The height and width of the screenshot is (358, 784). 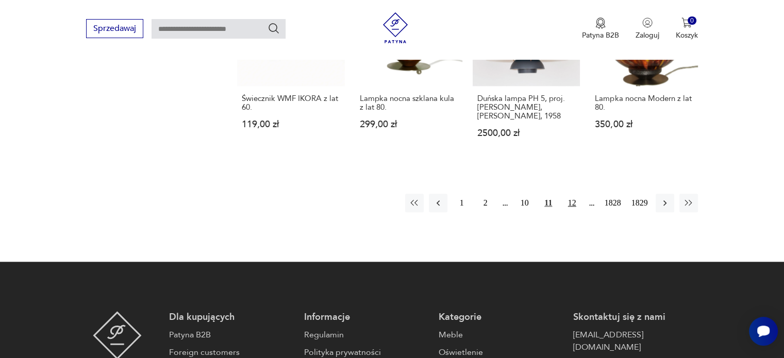 What do you see at coordinates (462, 203) in the screenshot?
I see `button: 1` at bounding box center [462, 203].